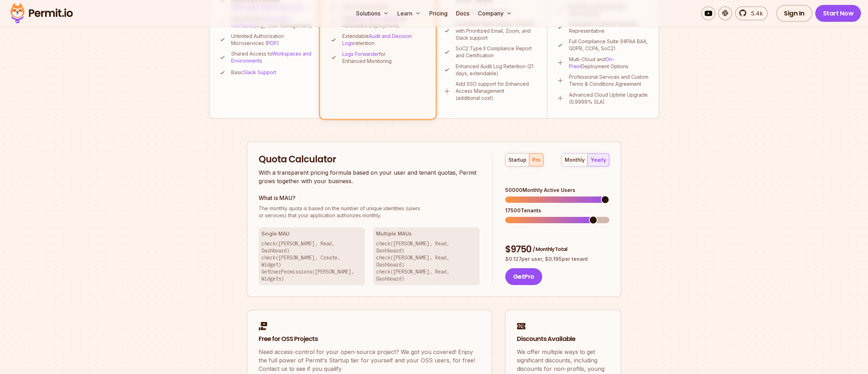 The image size is (868, 374). Describe the element at coordinates (523, 276) in the screenshot. I see `button: GetPro` at that location.